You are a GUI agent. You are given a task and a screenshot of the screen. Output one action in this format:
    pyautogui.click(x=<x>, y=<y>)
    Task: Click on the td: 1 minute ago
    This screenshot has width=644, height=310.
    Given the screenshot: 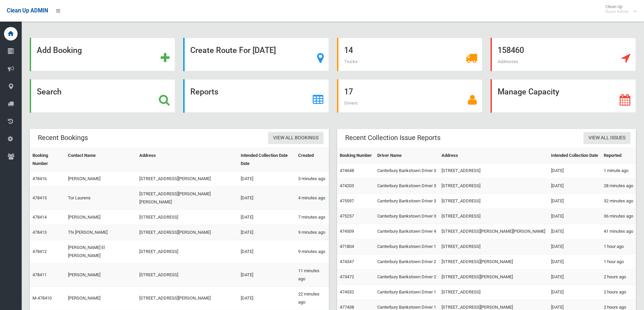 What is the action you would take?
    pyautogui.click(x=618, y=171)
    